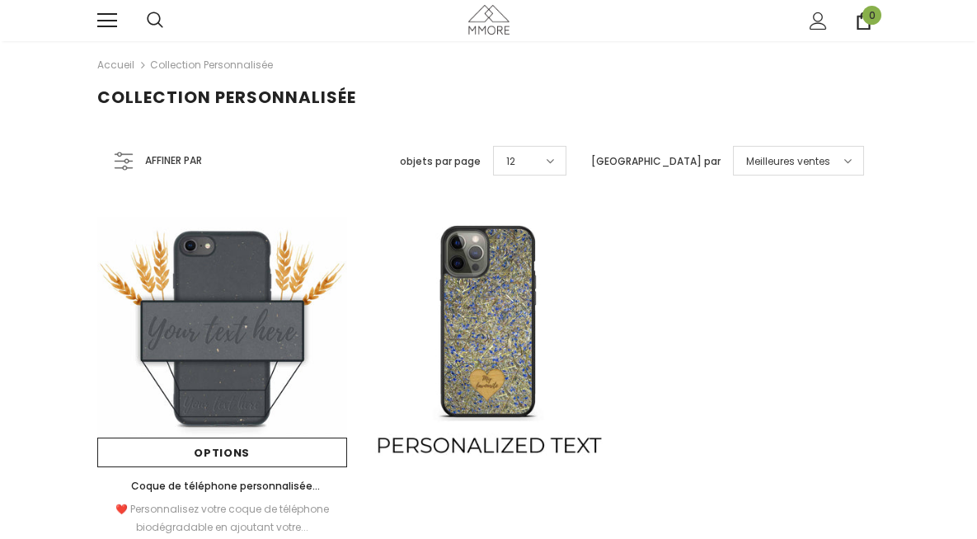 The height and width of the screenshot is (539, 977). I want to click on span: Meilleures ventes, so click(788, 162).